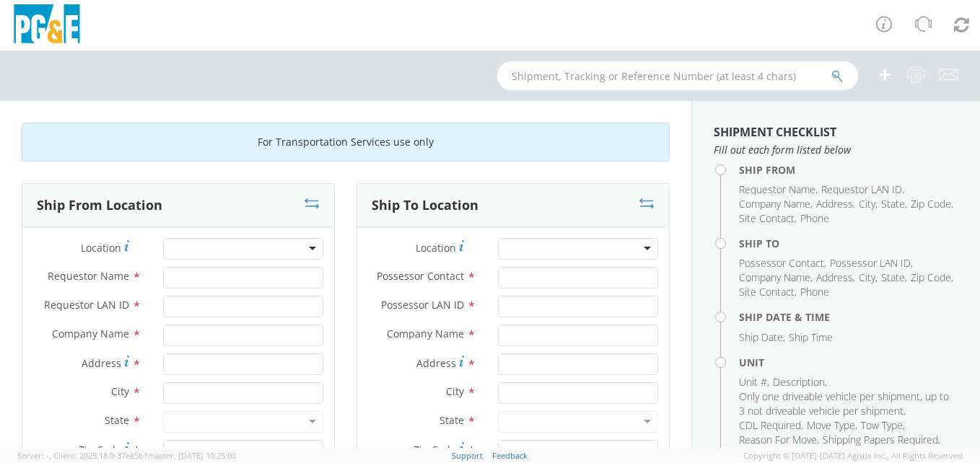 The height and width of the screenshot is (463, 980). I want to click on span: Shipping Papers Required, so click(881, 439).